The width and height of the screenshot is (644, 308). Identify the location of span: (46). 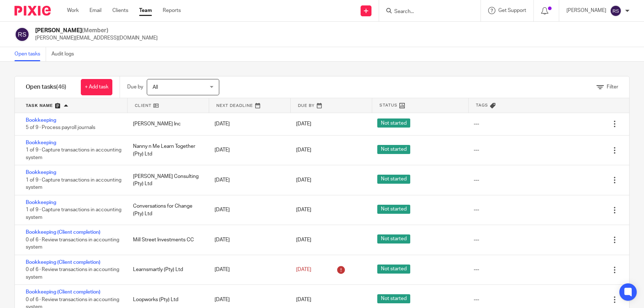
(61, 87).